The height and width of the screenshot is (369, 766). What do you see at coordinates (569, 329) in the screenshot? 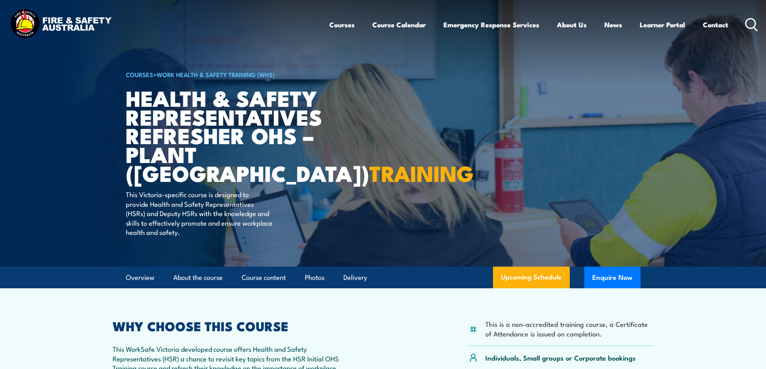
I see `li: This is a non-accredited training course, a Certificate of Attendance is issued on completion.` at bounding box center [569, 329].